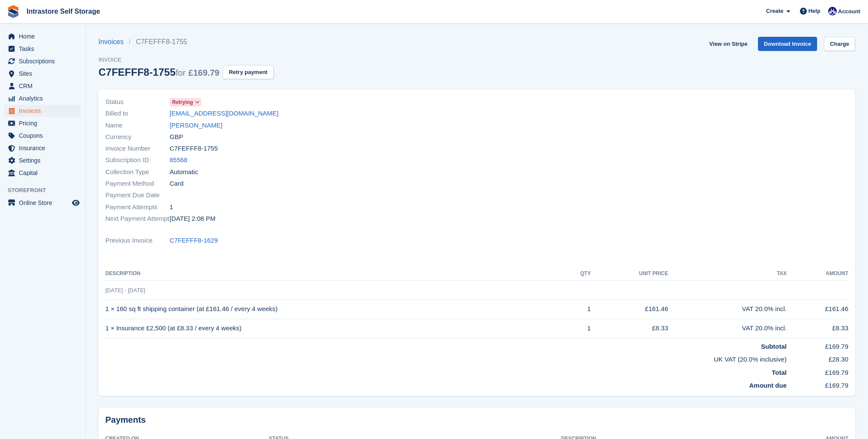  Describe the element at coordinates (44, 36) in the screenshot. I see `span: Home` at that location.